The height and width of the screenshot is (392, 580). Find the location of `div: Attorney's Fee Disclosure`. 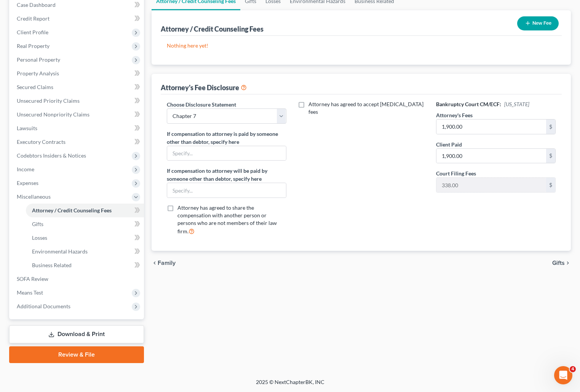

div: Attorney's Fee Disclosure is located at coordinates (204, 87).